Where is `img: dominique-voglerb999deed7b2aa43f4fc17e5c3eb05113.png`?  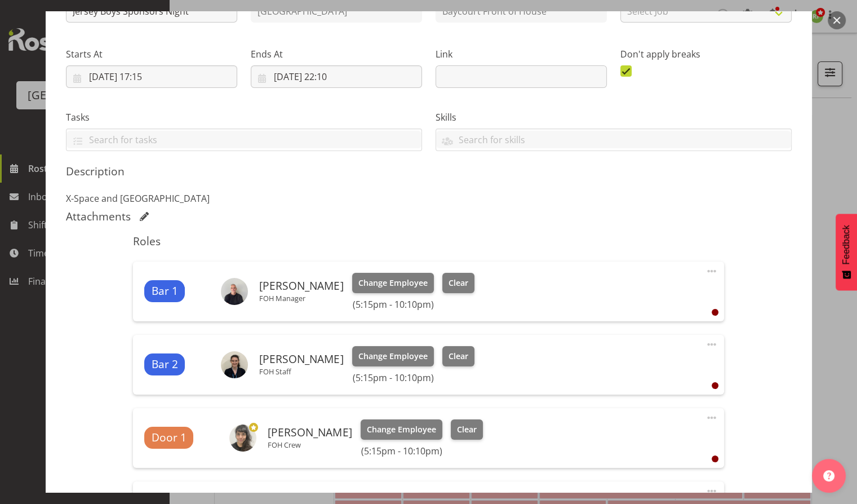 img: dominique-voglerb999deed7b2aa43f4fc17e5c3eb05113.png is located at coordinates (243, 438).